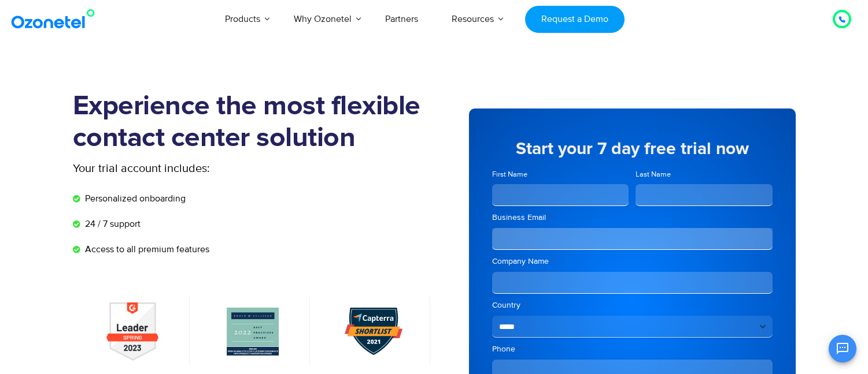 The width and height of the screenshot is (868, 374). I want to click on a: Request a Demo, so click(575, 20).